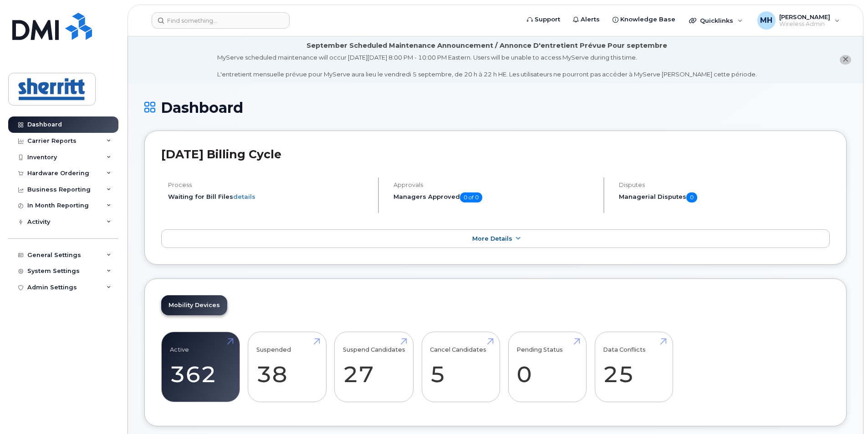 The width and height of the screenshot is (868, 434). I want to click on a: Mobility Devices, so click(194, 305).